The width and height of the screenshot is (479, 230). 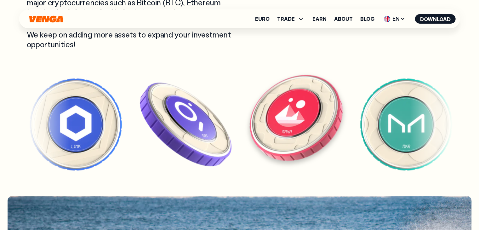 What do you see at coordinates (436, 19) in the screenshot?
I see `button: Download` at bounding box center [436, 19].